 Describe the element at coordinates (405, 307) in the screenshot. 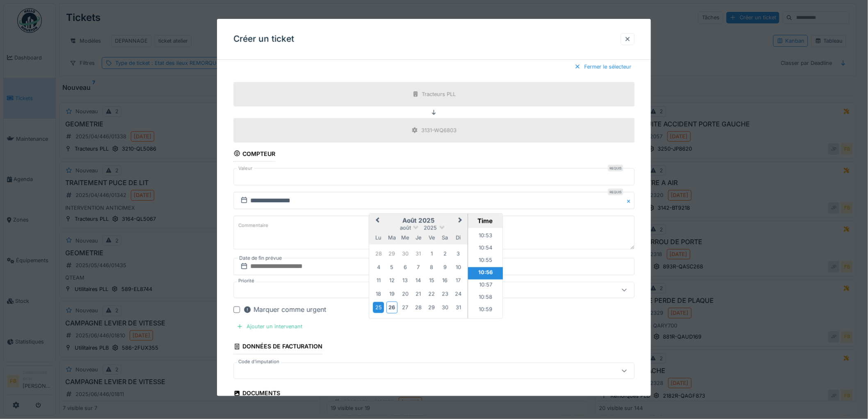

I see `div: Choose mercredi 27 août 2025` at that location.